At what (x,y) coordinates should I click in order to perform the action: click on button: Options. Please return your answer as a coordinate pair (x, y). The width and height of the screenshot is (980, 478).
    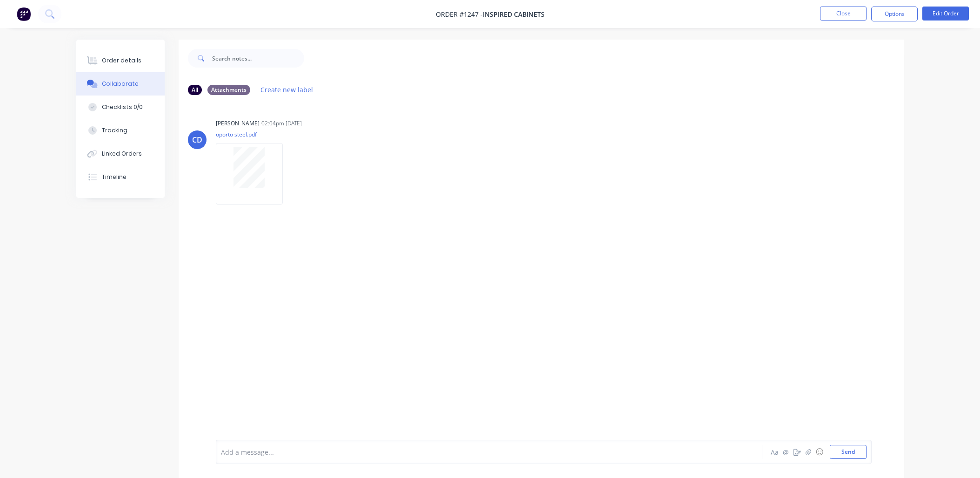
    Looking at the image, I should click on (895, 14).